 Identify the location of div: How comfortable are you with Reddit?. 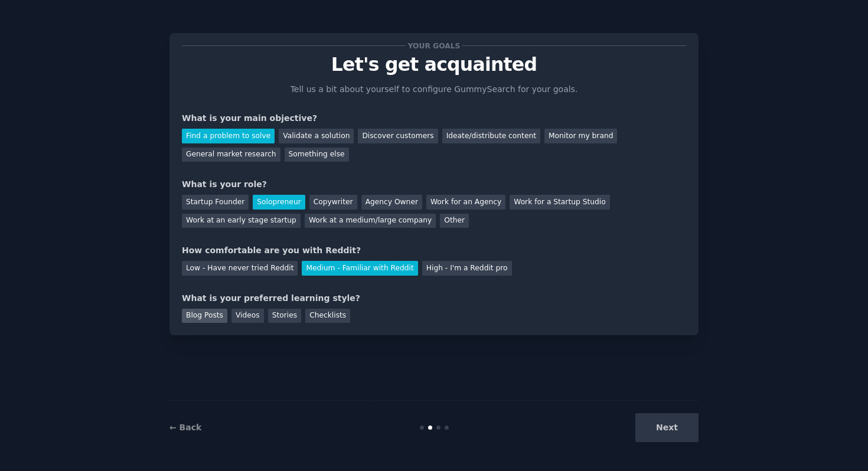
(434, 250).